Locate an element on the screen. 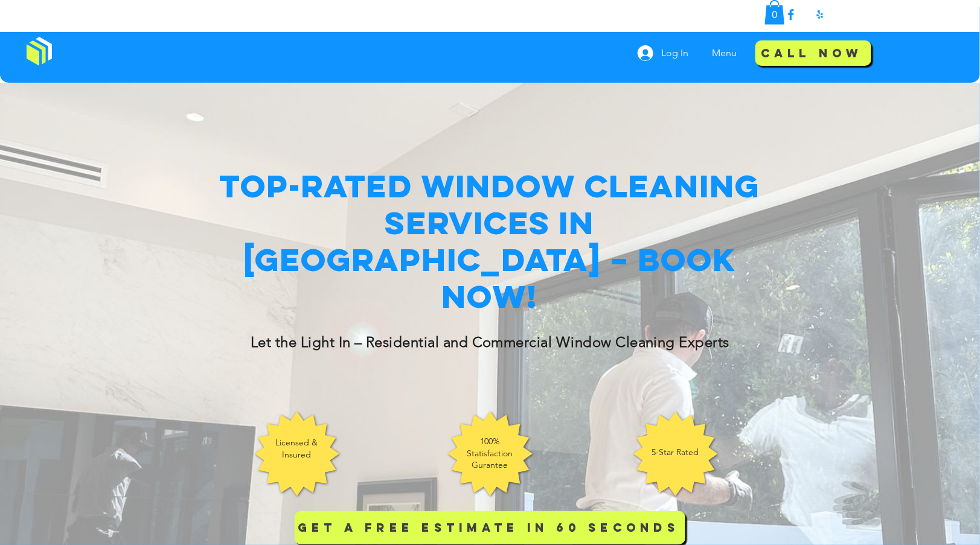 This screenshot has height=545, width=980. ul: Social Bar is located at coordinates (806, 15).